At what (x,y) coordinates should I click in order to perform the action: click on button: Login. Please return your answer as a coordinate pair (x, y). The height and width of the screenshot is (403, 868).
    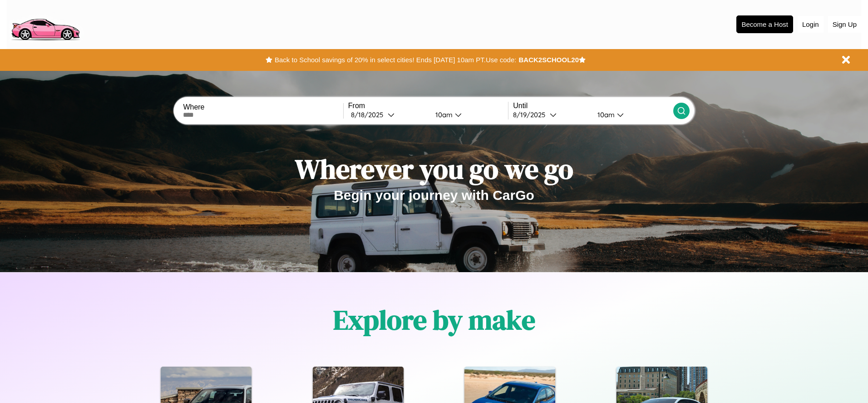
    Looking at the image, I should click on (811, 25).